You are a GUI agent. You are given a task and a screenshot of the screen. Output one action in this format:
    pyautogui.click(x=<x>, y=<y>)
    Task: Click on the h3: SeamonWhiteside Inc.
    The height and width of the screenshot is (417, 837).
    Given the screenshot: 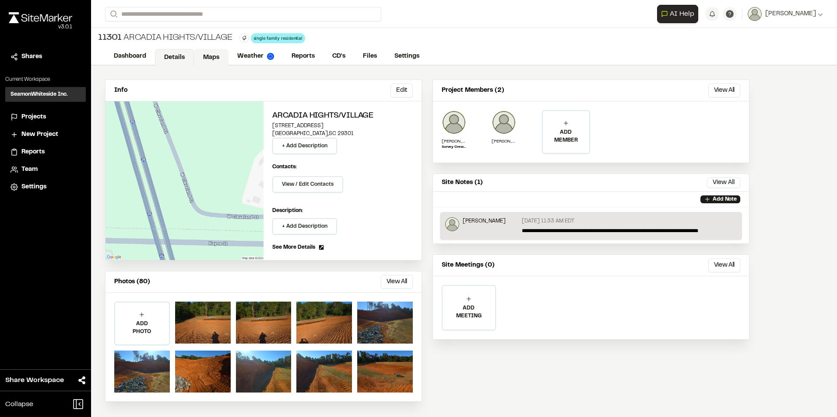 What is the action you would take?
    pyautogui.click(x=39, y=95)
    